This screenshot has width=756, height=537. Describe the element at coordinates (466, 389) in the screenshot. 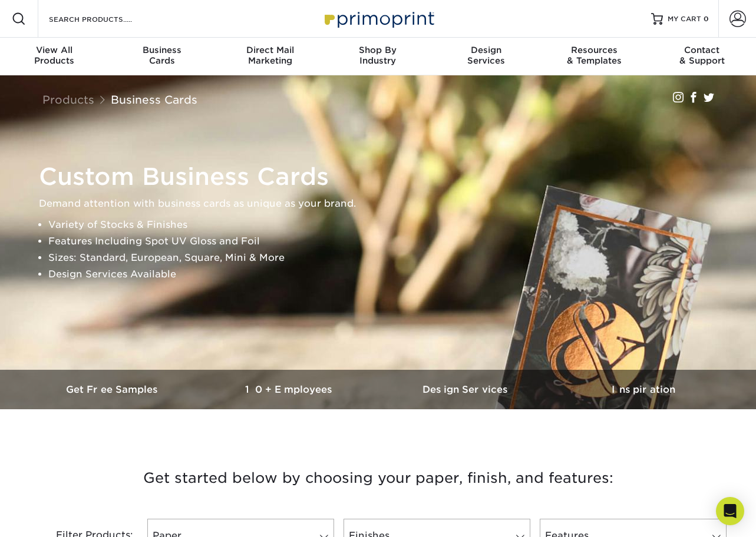

I see `a: Design Services` at that location.